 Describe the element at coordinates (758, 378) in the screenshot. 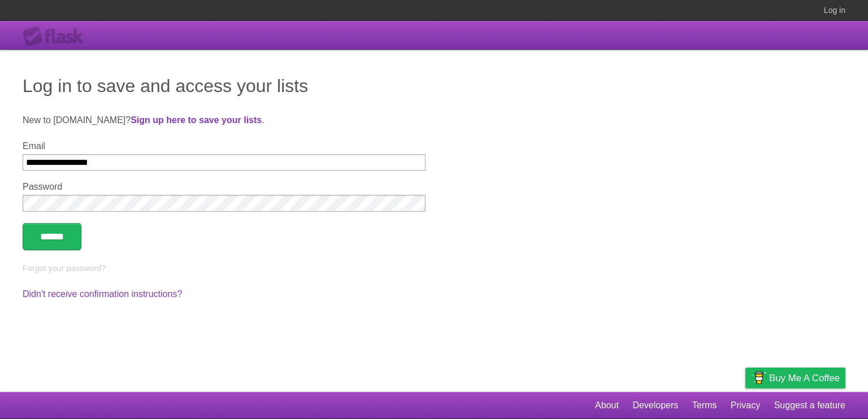

I see `img: Buy me a coffee` at that location.